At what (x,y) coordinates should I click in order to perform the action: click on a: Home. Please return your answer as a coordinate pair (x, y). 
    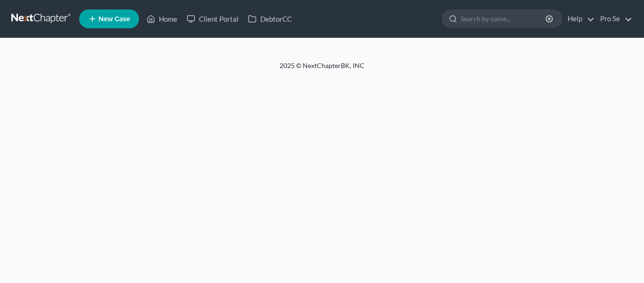
    Looking at the image, I should click on (162, 19).